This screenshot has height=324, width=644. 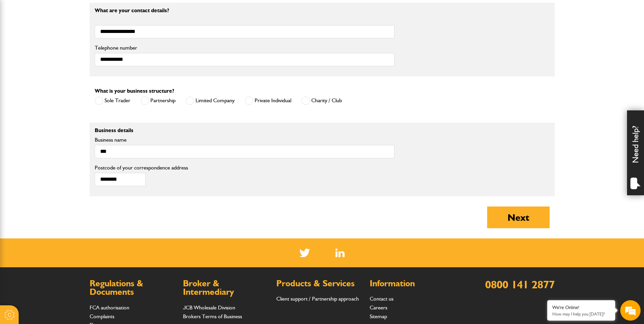 What do you see at coordinates (318, 299) in the screenshot?
I see `a: Client support / Partnership approach` at bounding box center [318, 299].